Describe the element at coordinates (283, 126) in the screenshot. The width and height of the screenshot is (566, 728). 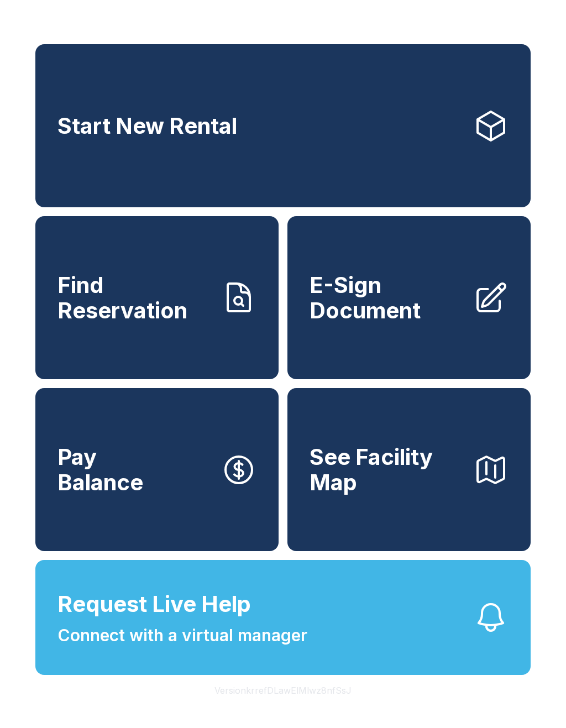
I see `a: Start New Rental` at that location.